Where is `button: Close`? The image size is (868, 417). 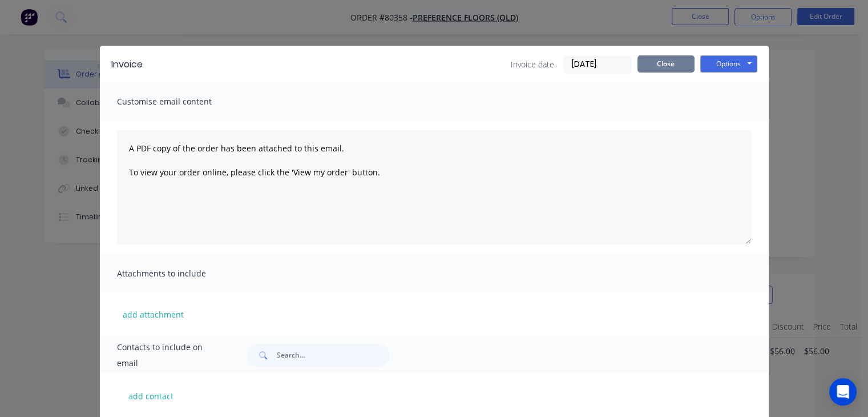 button: Close is located at coordinates (666, 64).